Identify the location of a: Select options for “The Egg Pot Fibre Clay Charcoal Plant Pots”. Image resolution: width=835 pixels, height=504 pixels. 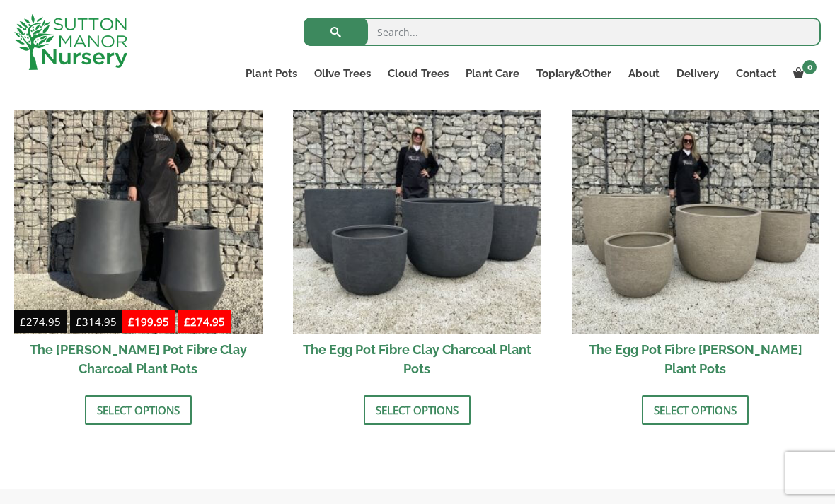
(417, 410).